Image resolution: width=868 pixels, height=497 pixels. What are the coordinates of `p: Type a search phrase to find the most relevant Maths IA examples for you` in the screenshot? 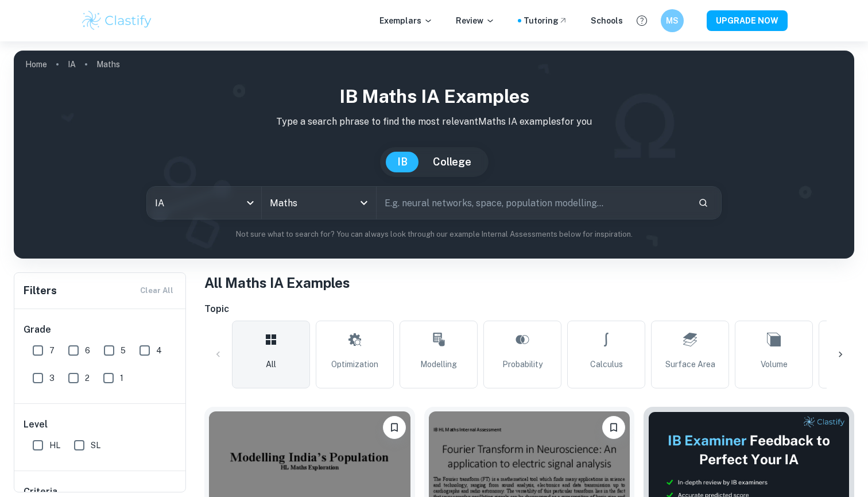 It's located at (434, 122).